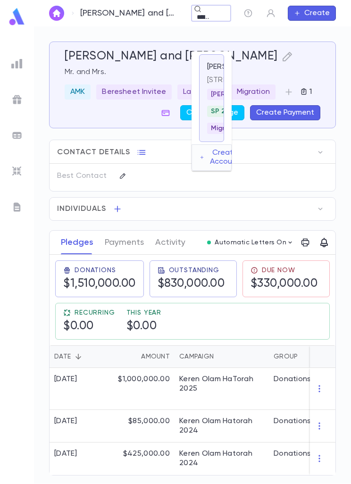  I want to click on div: Migration, so click(253, 92).